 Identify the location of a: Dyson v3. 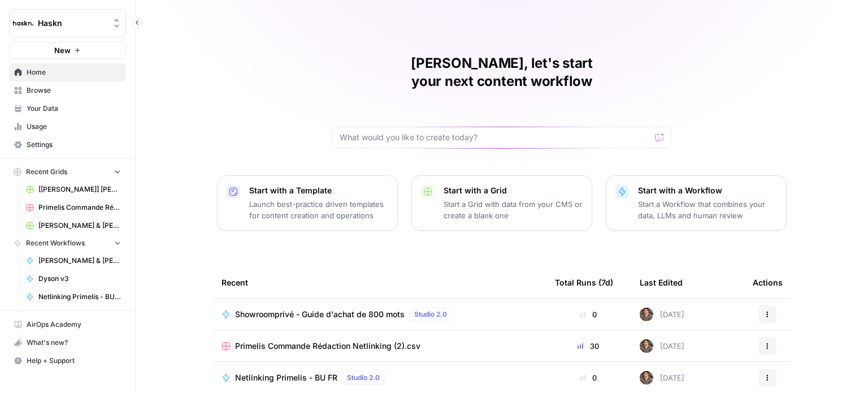
(73, 279).